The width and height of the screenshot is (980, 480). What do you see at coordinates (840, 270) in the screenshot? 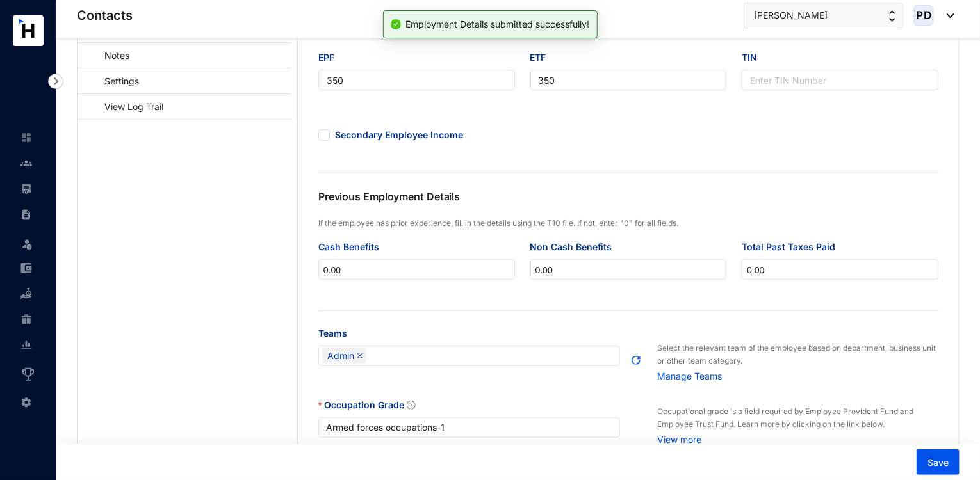
I see `input: Total Past Taxes Paid` at bounding box center [840, 270].